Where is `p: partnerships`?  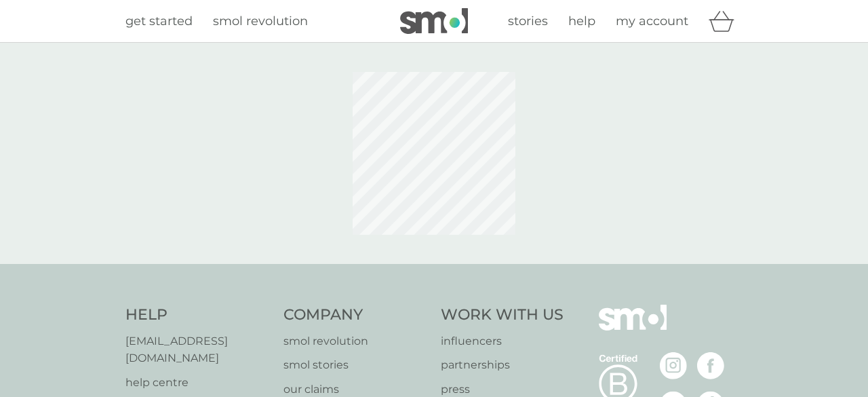 p: partnerships is located at coordinates (502, 365).